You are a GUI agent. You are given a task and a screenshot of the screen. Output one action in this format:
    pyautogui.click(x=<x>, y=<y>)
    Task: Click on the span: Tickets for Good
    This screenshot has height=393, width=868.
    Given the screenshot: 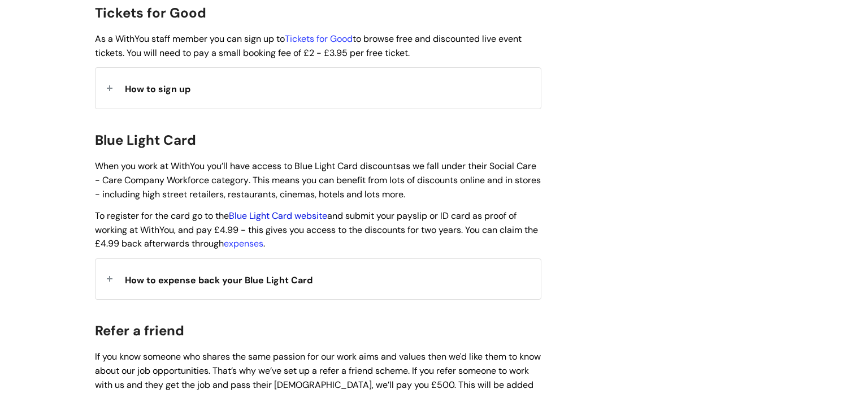 What is the action you would take?
    pyautogui.click(x=150, y=13)
    